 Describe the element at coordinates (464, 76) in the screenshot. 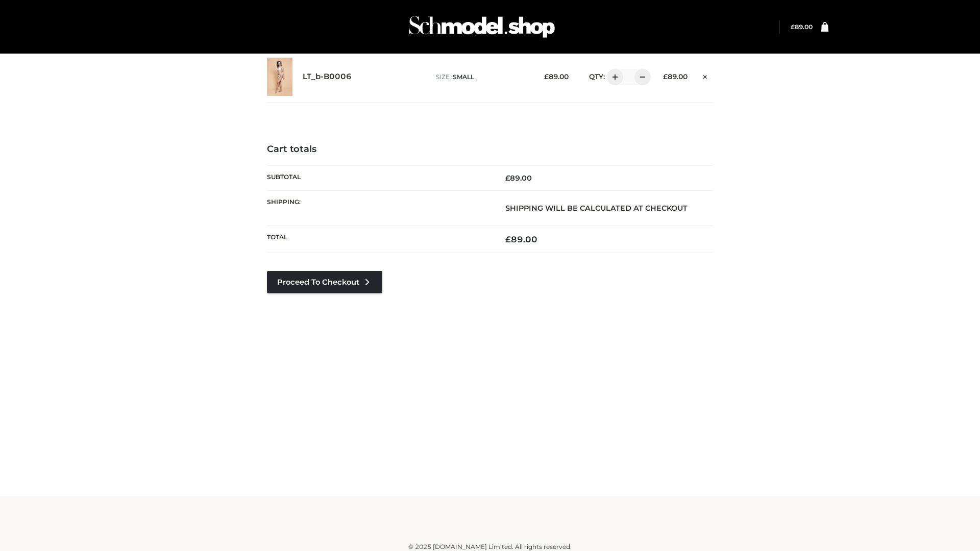

I see `span: SMALL` at that location.